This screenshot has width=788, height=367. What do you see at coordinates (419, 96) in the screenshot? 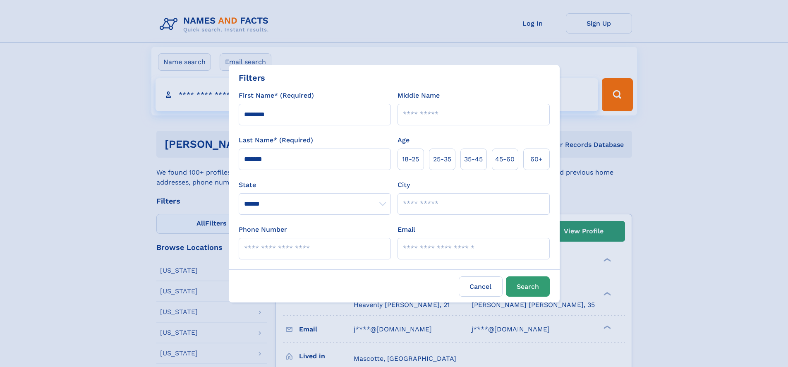
I see `label: Middle Name` at bounding box center [419, 96].